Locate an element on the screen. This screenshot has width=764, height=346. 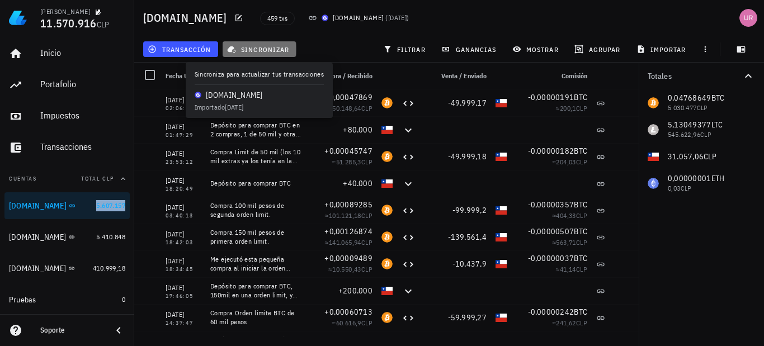
div: avatar is located at coordinates (748, 18).